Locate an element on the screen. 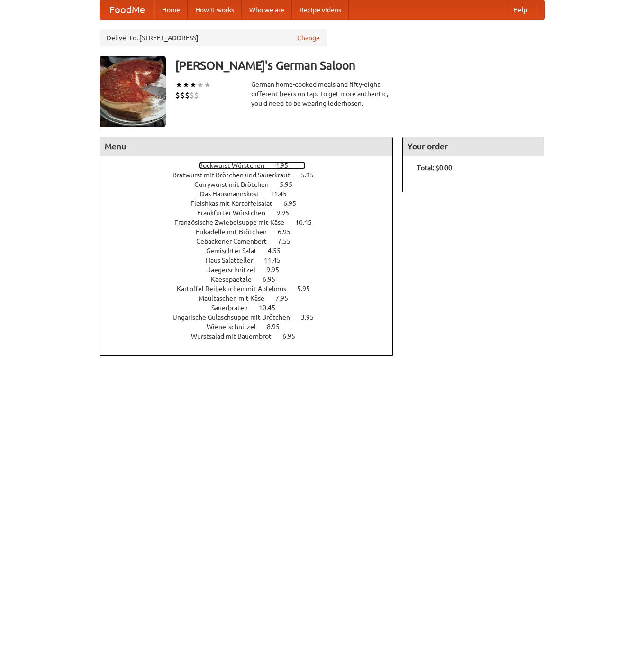 Image resolution: width=644 pixels, height=671 pixels. span: Sauerbraten is located at coordinates (234, 307).